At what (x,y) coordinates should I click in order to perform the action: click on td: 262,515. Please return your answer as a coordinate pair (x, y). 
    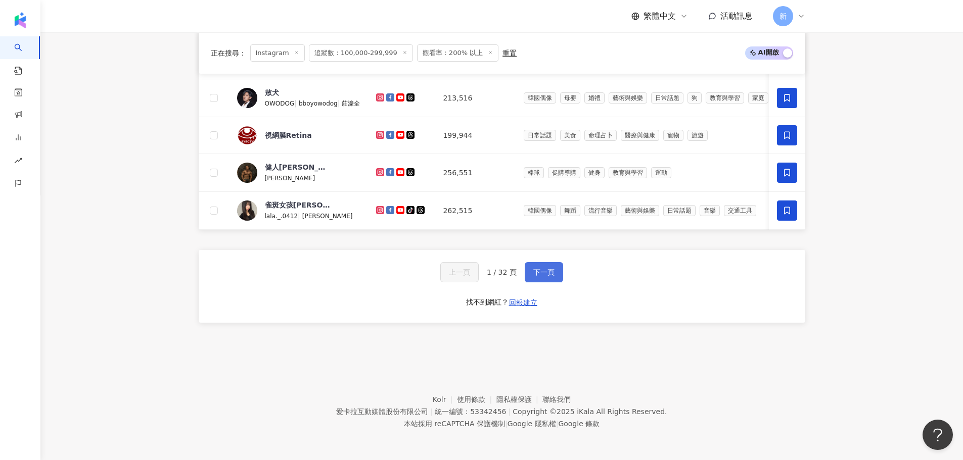
    Looking at the image, I should click on (474, 211).